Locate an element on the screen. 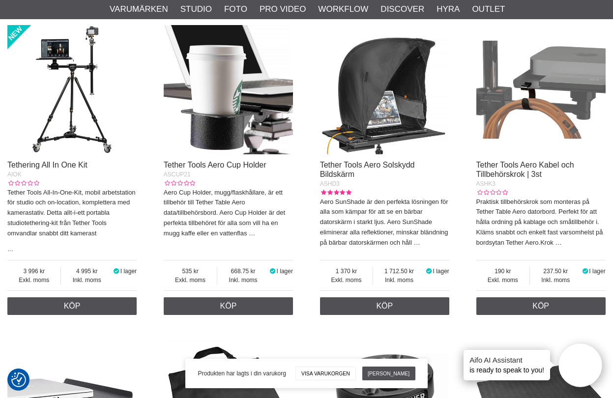 The image size is (613, 398). a: Studio is located at coordinates (196, 9).